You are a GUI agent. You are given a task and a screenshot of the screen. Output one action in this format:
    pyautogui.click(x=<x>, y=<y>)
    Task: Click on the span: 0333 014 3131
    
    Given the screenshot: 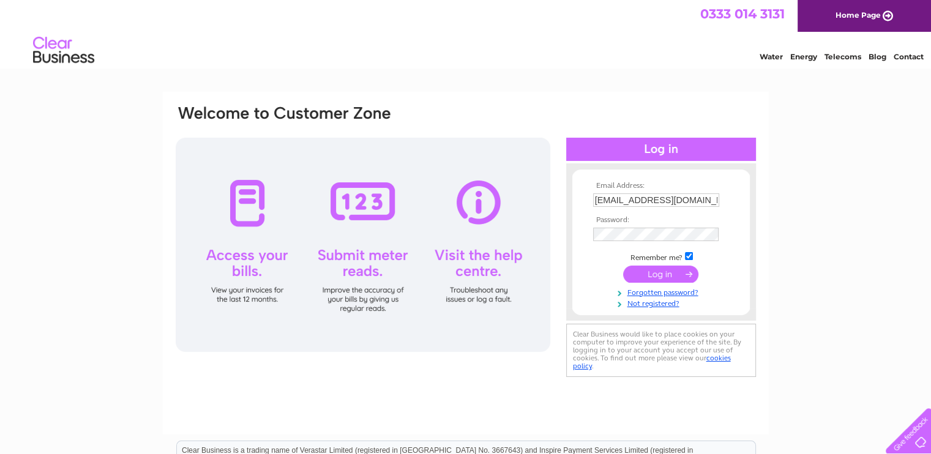 What is the action you would take?
    pyautogui.click(x=743, y=13)
    